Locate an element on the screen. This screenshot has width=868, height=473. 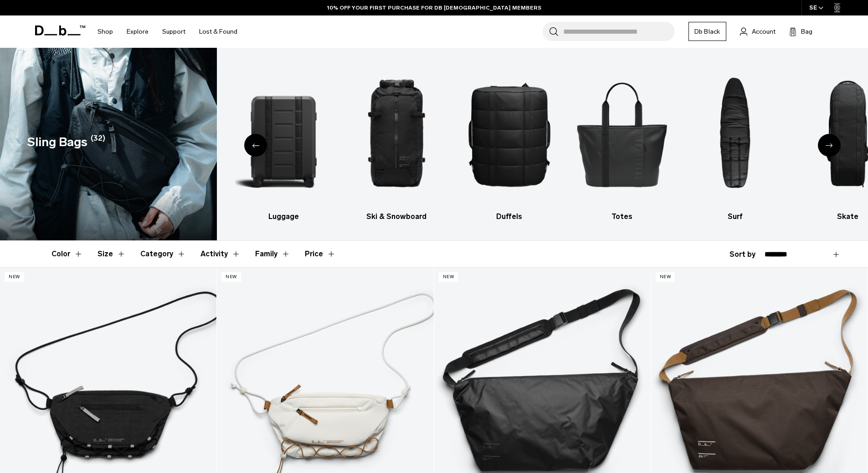
li: 4 / 10 is located at coordinates (397, 142).